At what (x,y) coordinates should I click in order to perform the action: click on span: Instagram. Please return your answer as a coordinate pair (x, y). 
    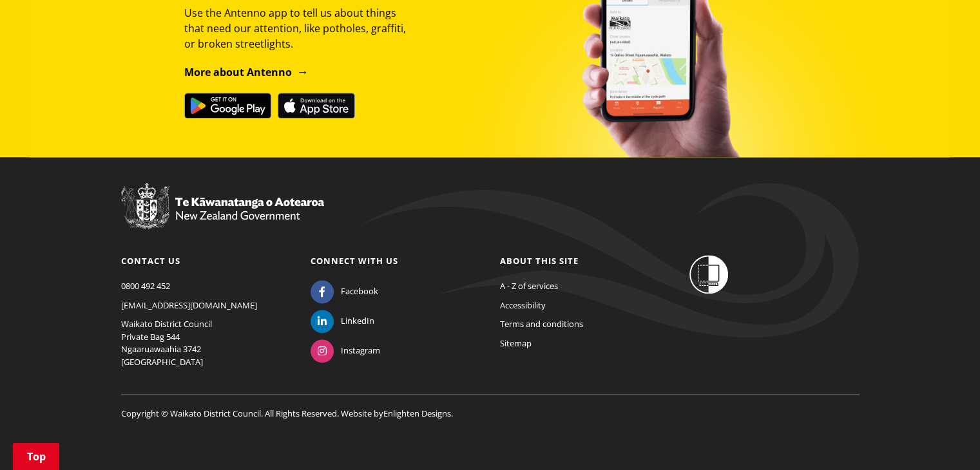
    Looking at the image, I should click on (360, 351).